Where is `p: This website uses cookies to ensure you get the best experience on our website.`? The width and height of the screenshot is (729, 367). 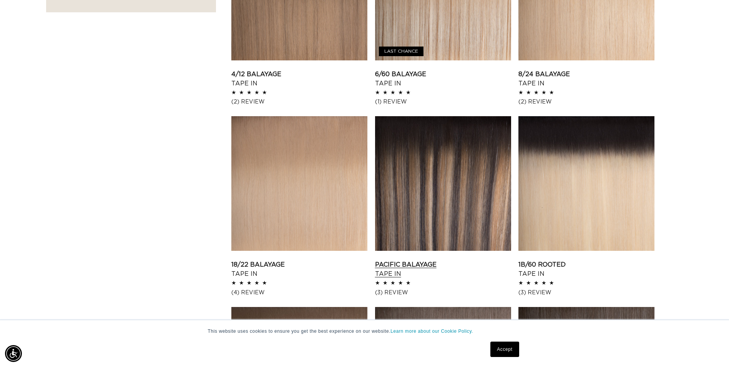
p: This website uses cookies to ensure you get the best experience on our website. is located at coordinates (365, 331).